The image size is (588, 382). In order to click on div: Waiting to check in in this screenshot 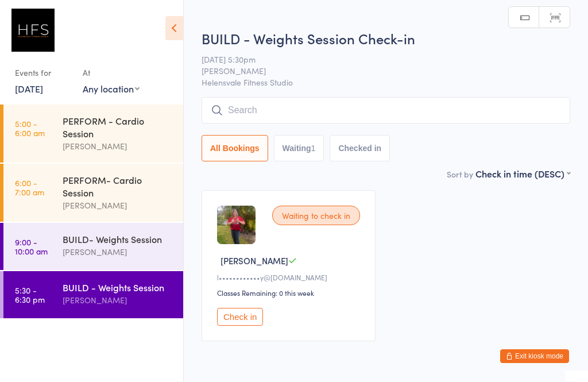, I will do `click(316, 216)`.